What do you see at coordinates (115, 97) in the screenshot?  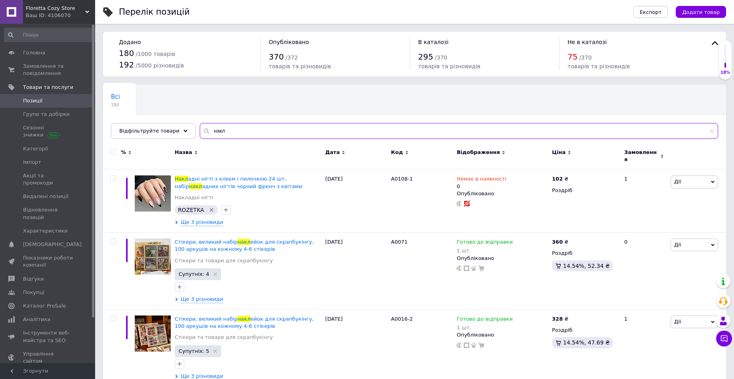 I see `span: Всі` at bounding box center [115, 97].